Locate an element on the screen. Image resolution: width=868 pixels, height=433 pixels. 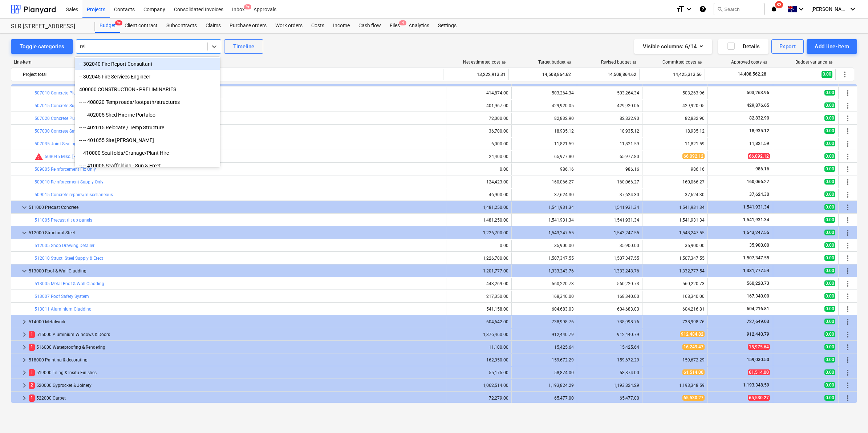
i: format_size is located at coordinates (680, 9).